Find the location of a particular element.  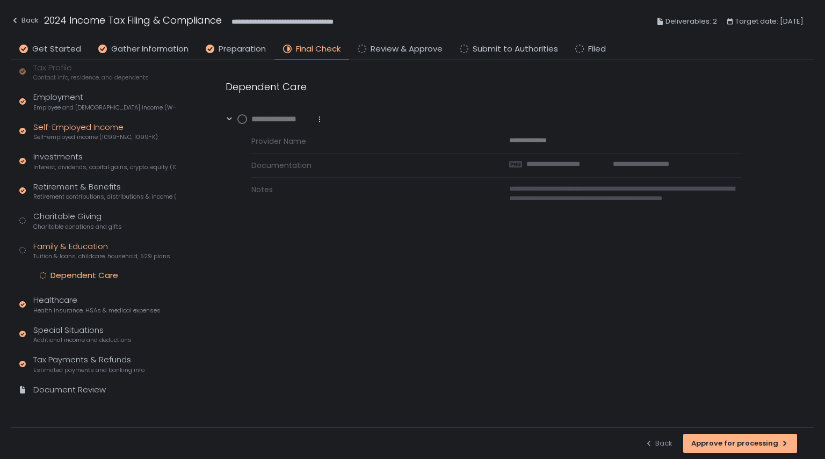

span: Preparation is located at coordinates (242, 49).